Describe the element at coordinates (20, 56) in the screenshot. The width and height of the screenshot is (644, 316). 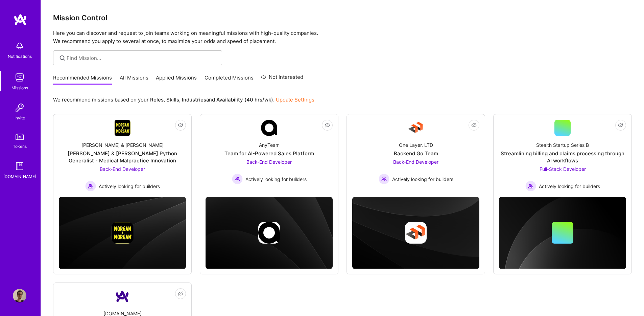
I see `div: Notifications` at that location.